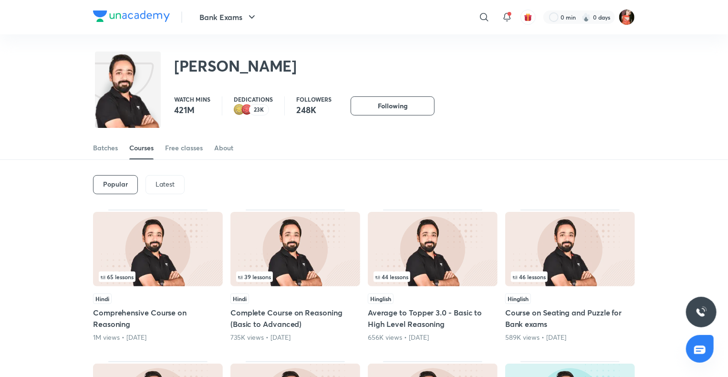  Describe the element at coordinates (295, 276) in the screenshot. I see `div: Complete Course on Reasoning (Basic to Advanced)` at that location.